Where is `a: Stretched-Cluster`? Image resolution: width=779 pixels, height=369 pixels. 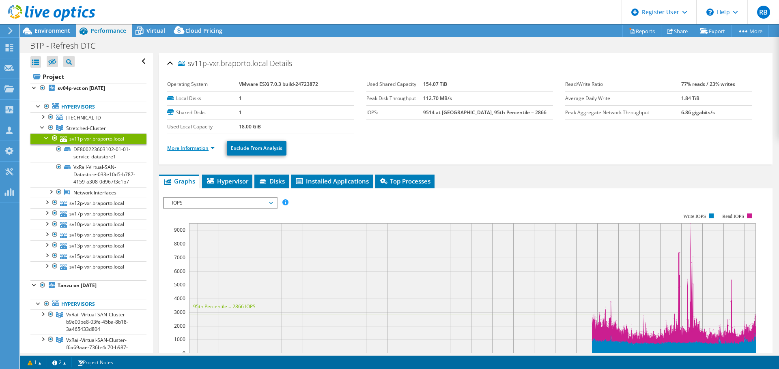 a: Stretched-Cluster is located at coordinates (88, 128).